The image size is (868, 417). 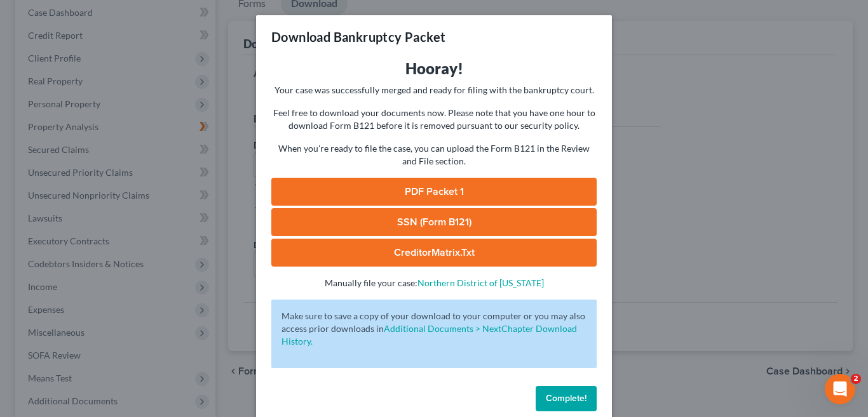 I want to click on p: When you're ready to file the case, you can upload the Form B121 in the Review and File section., so click(x=434, y=155).